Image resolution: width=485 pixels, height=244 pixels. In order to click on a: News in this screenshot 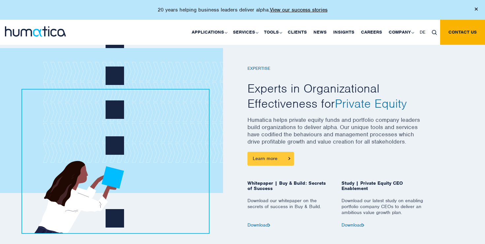, I will do `click(320, 32)`.